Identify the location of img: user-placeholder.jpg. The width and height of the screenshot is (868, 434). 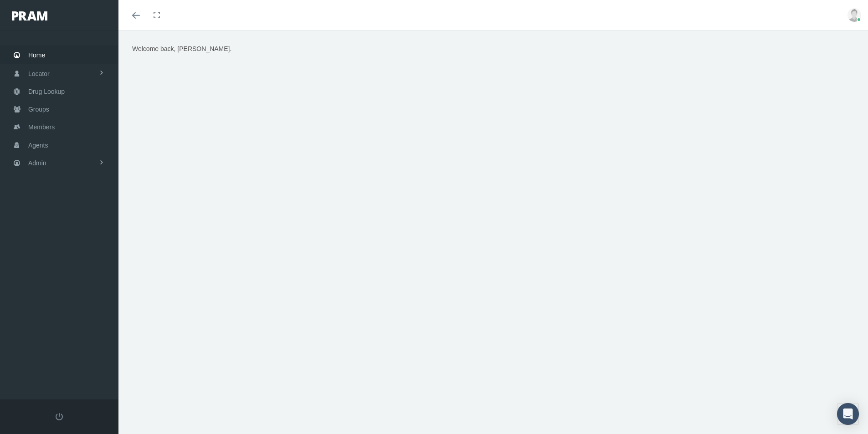
(855, 15).